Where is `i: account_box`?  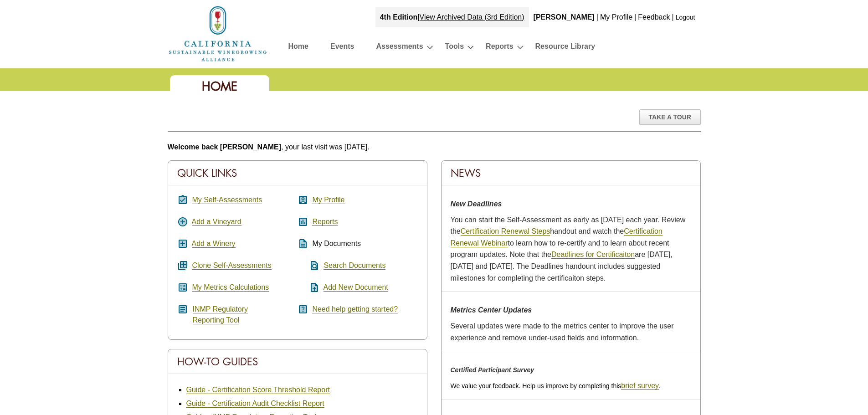
i: account_box is located at coordinates (303, 200).